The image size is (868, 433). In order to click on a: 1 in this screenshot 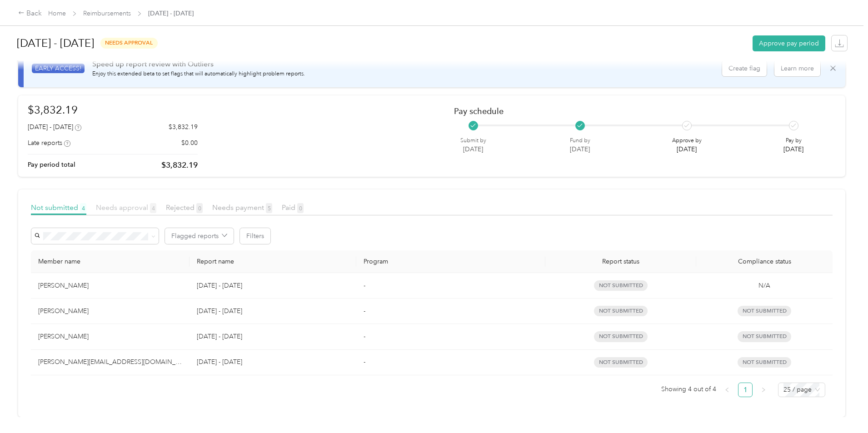, I will do `click(745, 390)`.